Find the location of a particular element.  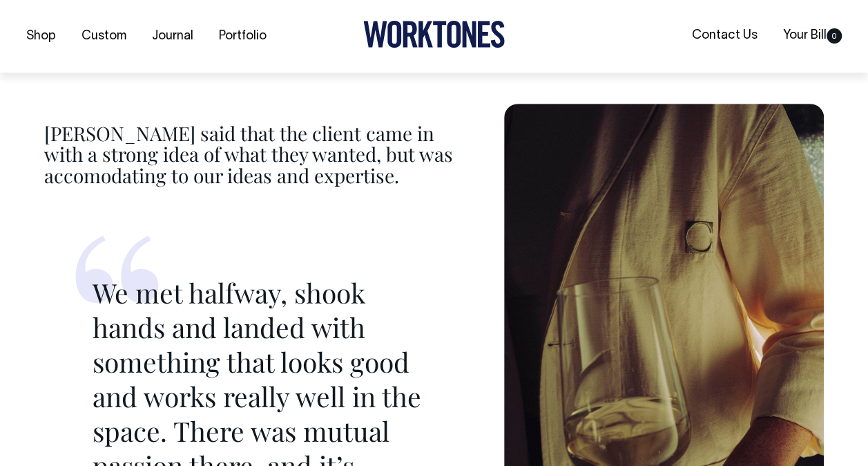

a: Journal is located at coordinates (173, 36).